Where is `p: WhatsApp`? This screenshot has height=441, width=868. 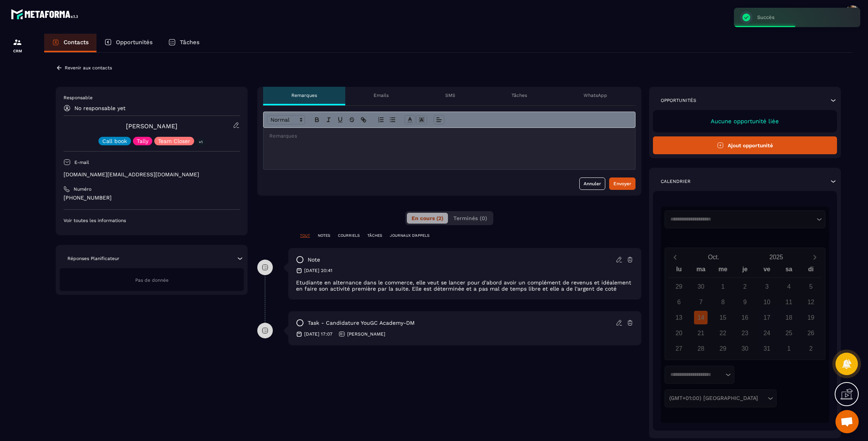 p: WhatsApp is located at coordinates (595, 95).